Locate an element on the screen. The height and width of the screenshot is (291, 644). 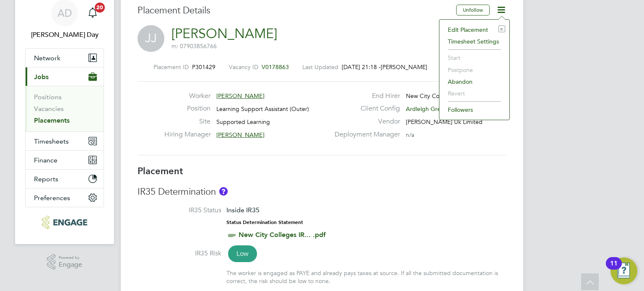
a: Vacancies is located at coordinates (49, 108).